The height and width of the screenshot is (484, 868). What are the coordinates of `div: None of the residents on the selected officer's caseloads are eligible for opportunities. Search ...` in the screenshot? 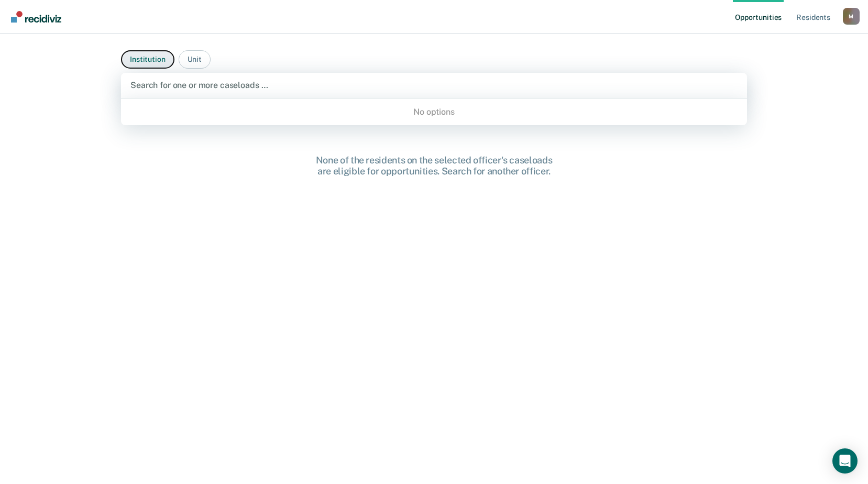 It's located at (434, 166).